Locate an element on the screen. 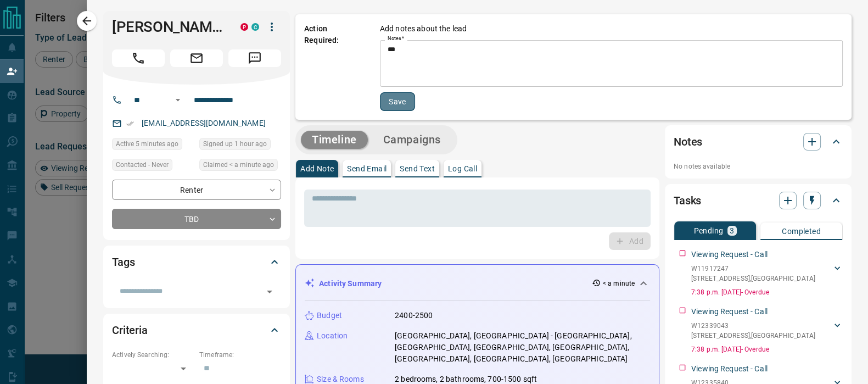  div: Renter is located at coordinates (196, 189).